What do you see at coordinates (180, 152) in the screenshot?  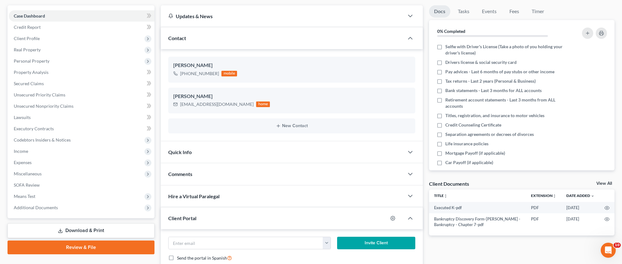 I see `span: Quick Info` at bounding box center [180, 152].